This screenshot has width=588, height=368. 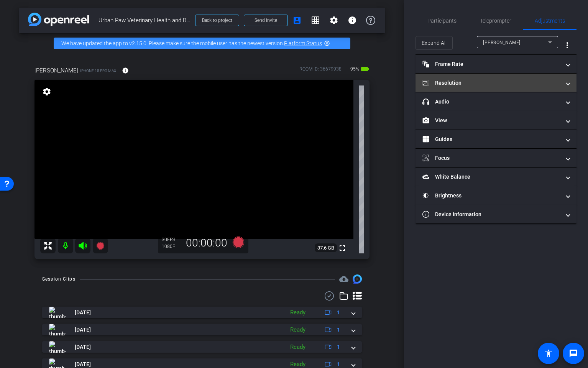 I want to click on span: Back to project, so click(x=217, y=20).